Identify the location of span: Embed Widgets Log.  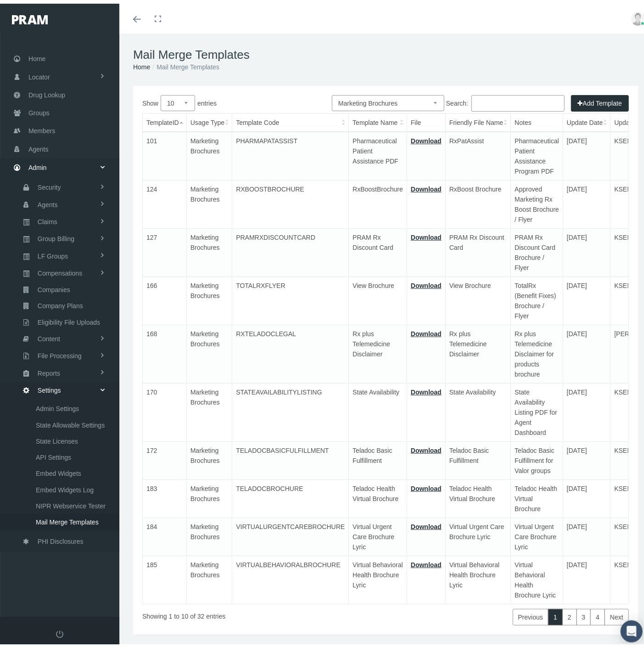
(64, 486).